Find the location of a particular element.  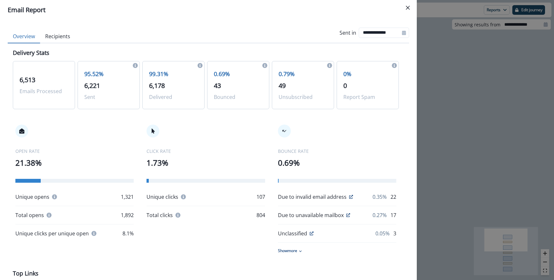

p: 0.27% is located at coordinates (380, 215).